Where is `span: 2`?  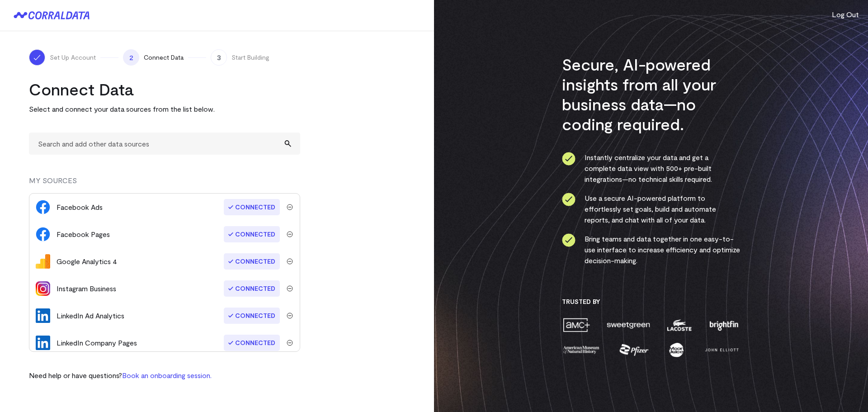 span: 2 is located at coordinates (131, 58).